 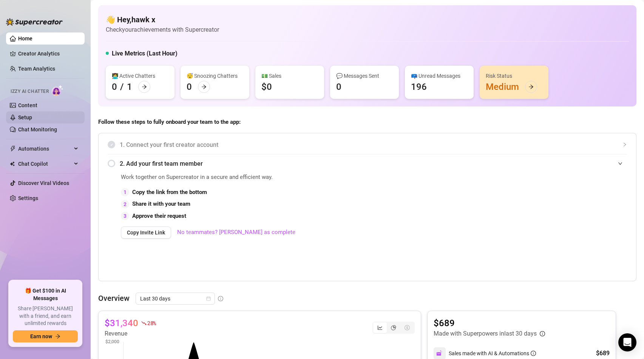 I want to click on article: Revenue, so click(x=130, y=333).